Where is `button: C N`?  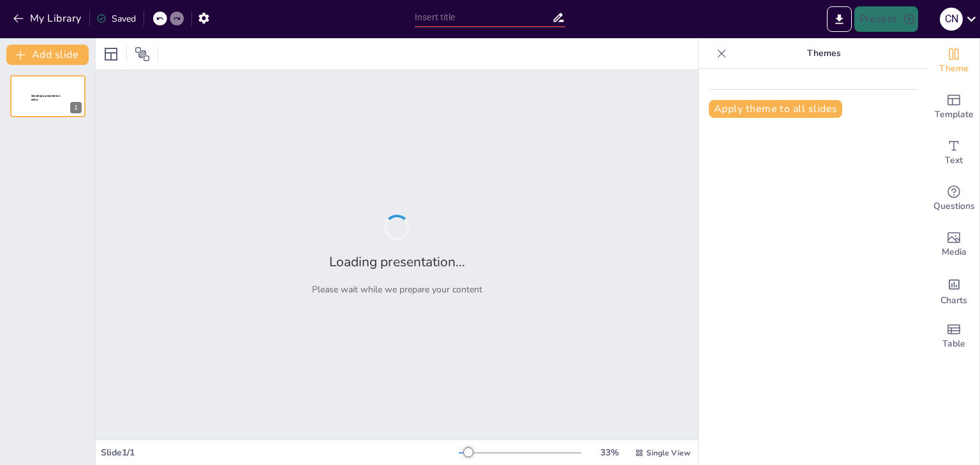
button: C N is located at coordinates (951, 19).